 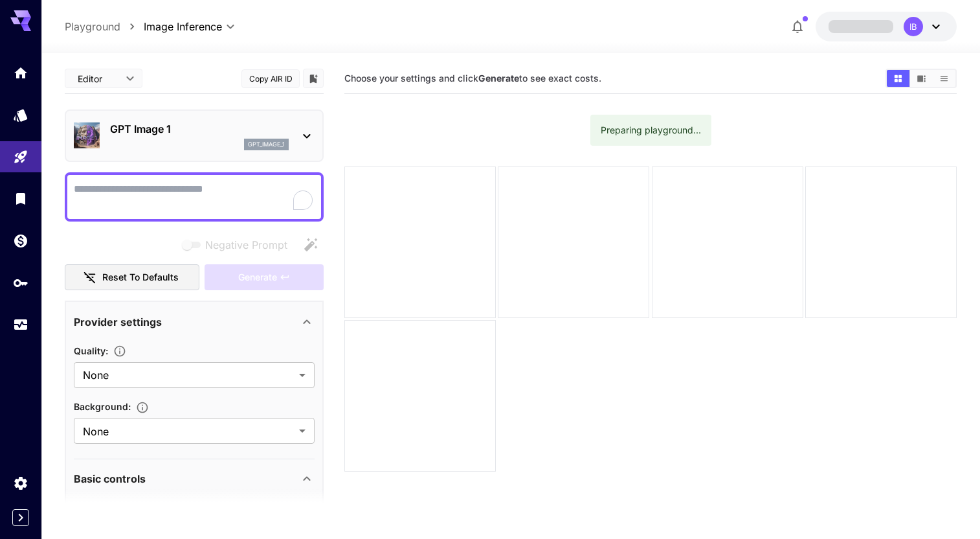 What do you see at coordinates (473, 78) in the screenshot?
I see `span: Choose your settings and click to see exact costs.` at bounding box center [473, 78].